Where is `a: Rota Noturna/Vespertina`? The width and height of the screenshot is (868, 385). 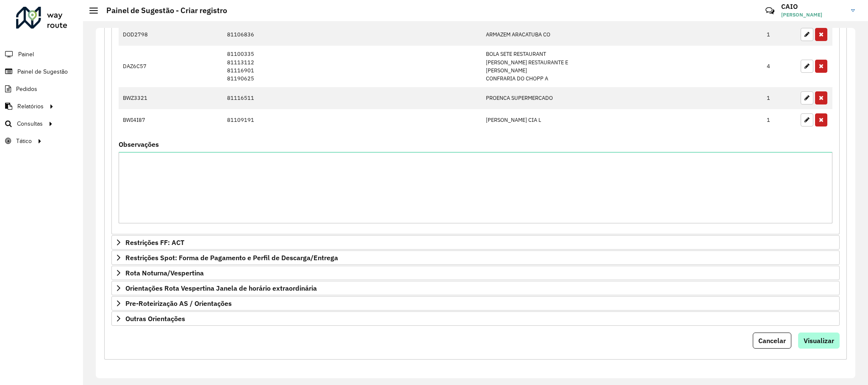 a: Rota Noturna/Vespertina is located at coordinates (475, 273).